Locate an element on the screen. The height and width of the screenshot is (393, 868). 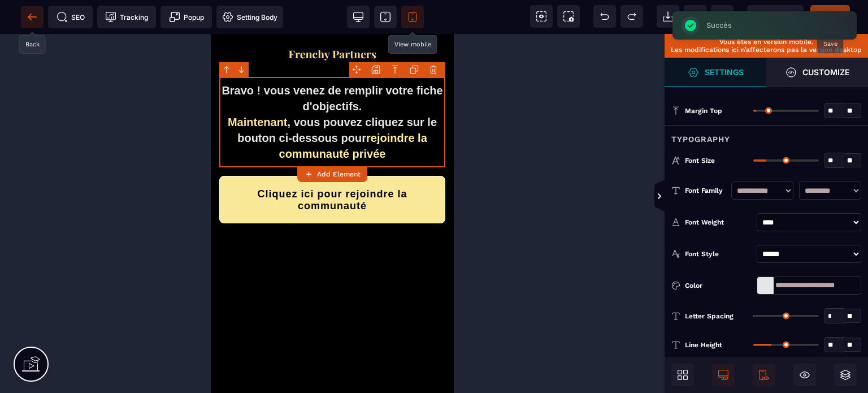
span: View components is located at coordinates (542, 16).